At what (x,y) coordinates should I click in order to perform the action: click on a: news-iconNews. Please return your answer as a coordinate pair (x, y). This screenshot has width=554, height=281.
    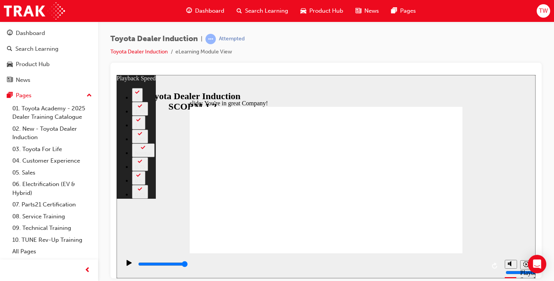
    Looking at the image, I should click on (367, 11).